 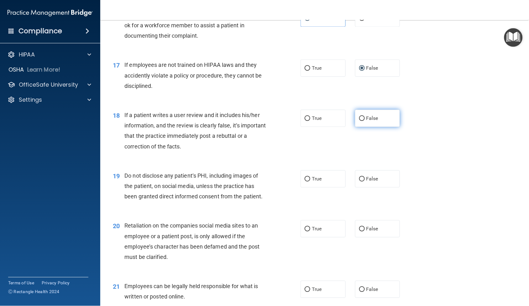 I want to click on a: Terms of Use, so click(x=21, y=282).